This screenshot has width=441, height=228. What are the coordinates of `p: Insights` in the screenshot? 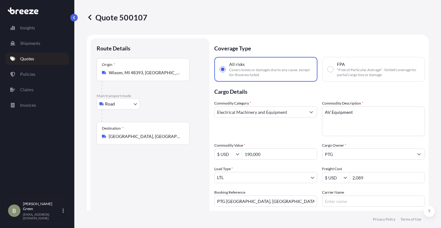 It's located at (28, 28).